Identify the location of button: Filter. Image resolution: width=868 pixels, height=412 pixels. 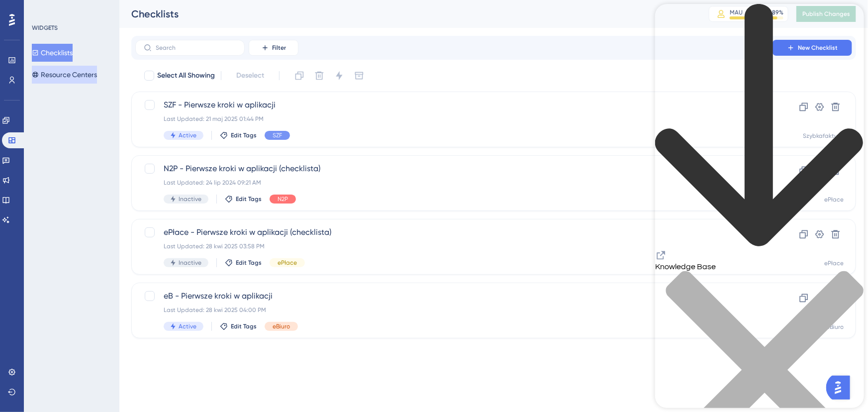
(274, 48).